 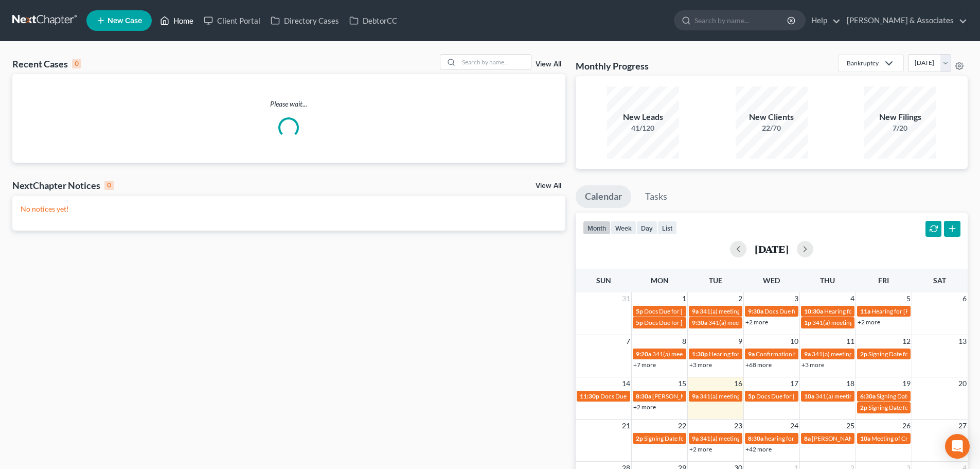 I want to click on span: 20, so click(x=963, y=383).